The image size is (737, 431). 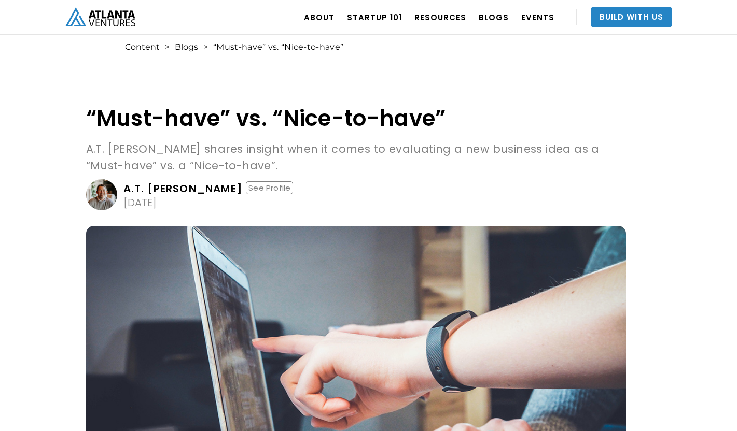 What do you see at coordinates (319, 17) in the screenshot?
I see `a: ABOUT` at bounding box center [319, 17].